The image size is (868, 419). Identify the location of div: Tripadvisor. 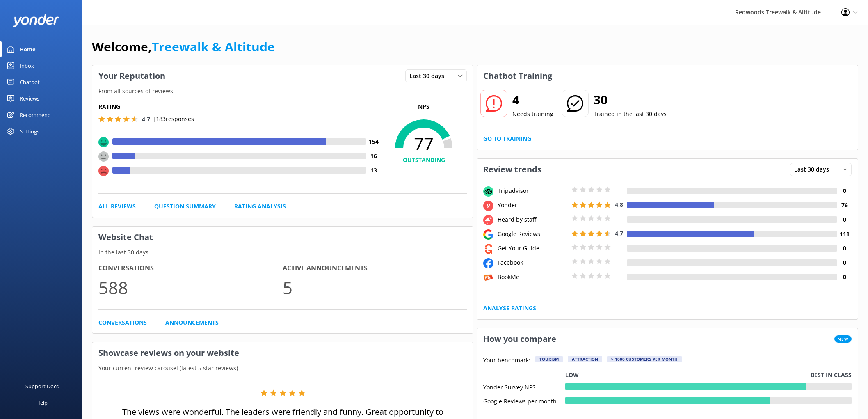
(532, 191).